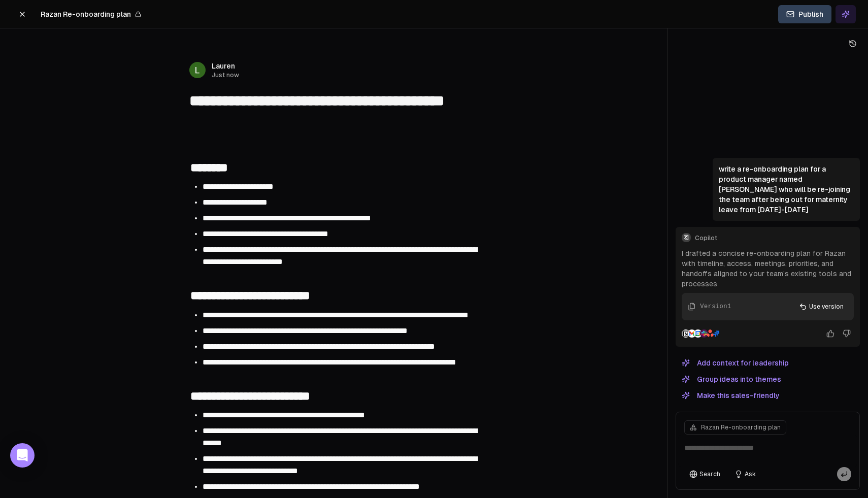  I want to click on div: Open Intercom Messenger, so click(22, 455).